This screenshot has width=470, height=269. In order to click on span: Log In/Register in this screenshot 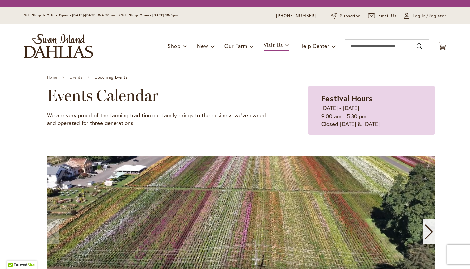, I will do `click(430, 16)`.